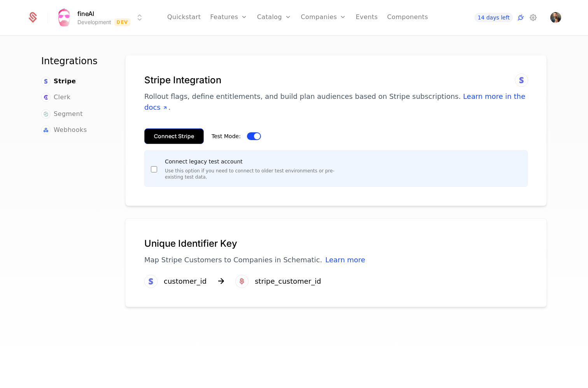 This screenshot has height=388, width=588. Describe the element at coordinates (521, 17) in the screenshot. I see `a: Integrations` at that location.